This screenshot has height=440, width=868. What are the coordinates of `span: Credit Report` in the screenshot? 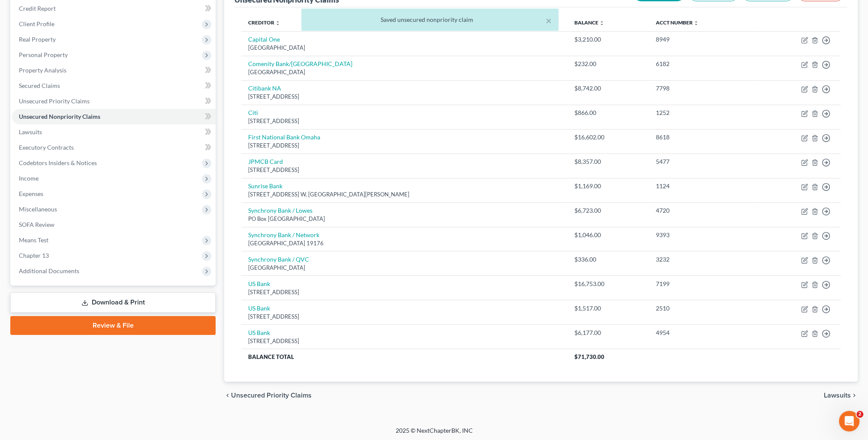 It's located at (37, 8).